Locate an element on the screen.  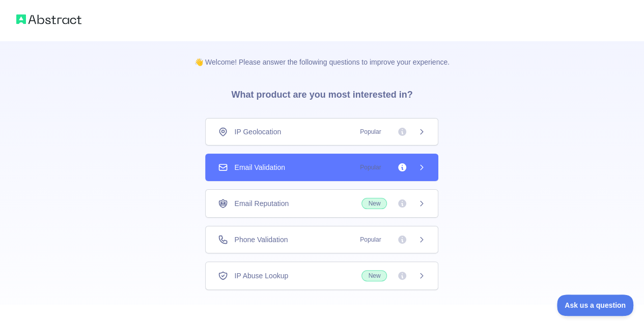
span: Email Reputation is located at coordinates (261, 203).